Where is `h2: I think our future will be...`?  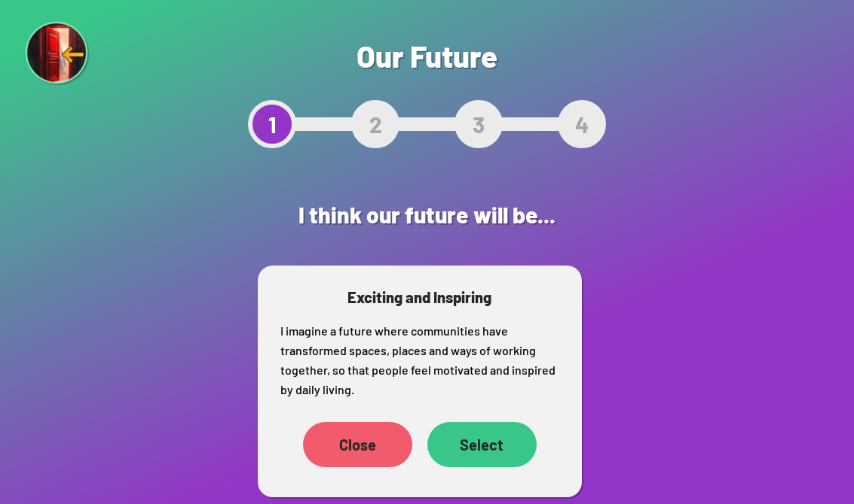
h2: I think our future will be... is located at coordinates (427, 215).